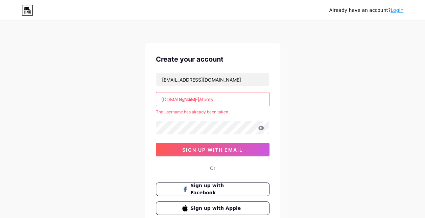 The image size is (425, 218). What do you see at coordinates (213, 150) in the screenshot?
I see `button: sign up with email` at bounding box center [213, 150].